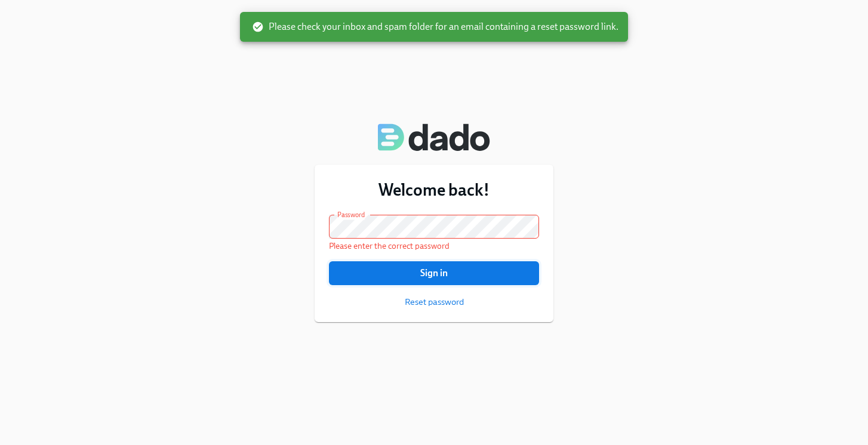 This screenshot has height=445, width=868. I want to click on button: Reset password, so click(434, 302).